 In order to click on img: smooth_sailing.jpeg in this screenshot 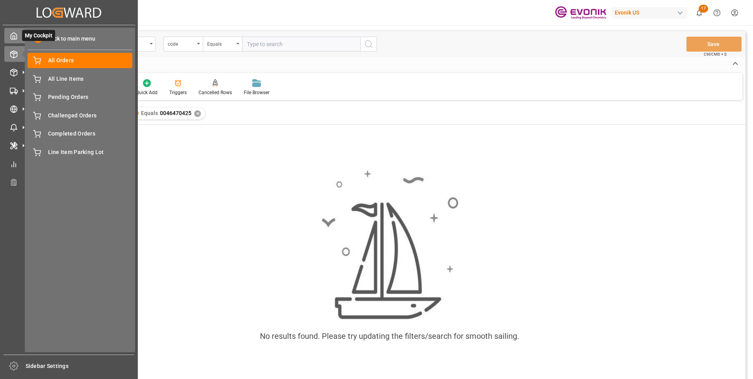, I will do `click(390, 245)`.